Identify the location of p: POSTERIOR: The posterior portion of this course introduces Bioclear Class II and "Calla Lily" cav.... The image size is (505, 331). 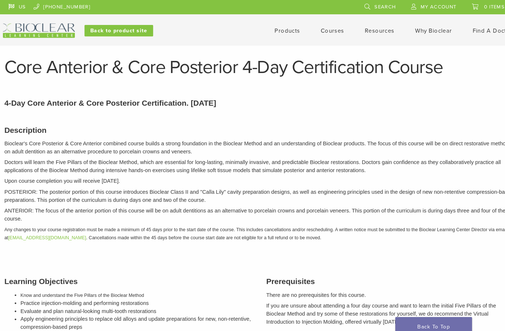
(253, 188).